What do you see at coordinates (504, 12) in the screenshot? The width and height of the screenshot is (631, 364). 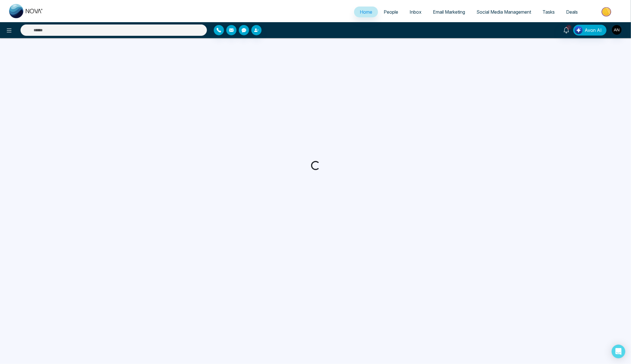 I see `span: Social Media Management` at bounding box center [504, 12].